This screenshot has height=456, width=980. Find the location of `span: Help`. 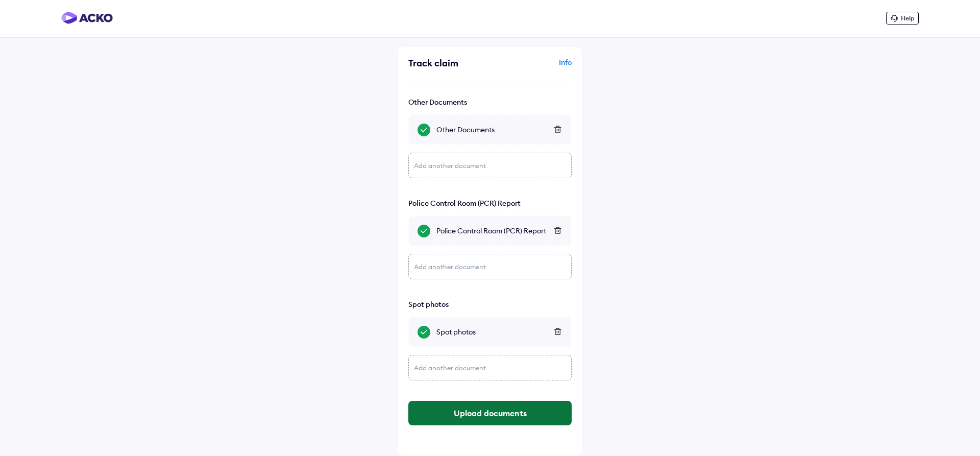

span: Help is located at coordinates (908, 18).